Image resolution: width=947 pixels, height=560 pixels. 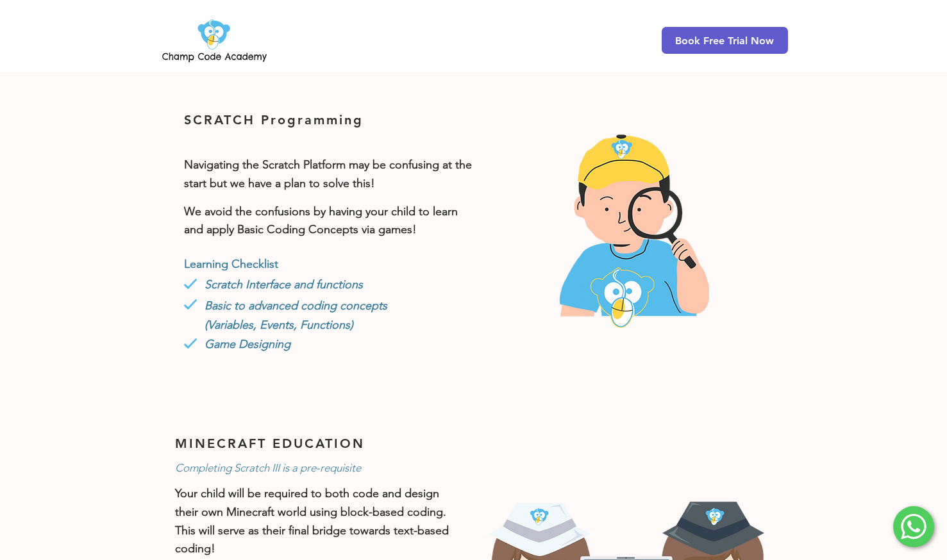 I want to click on span: We avoid the confusions by having your child to learn and apply Basic Coding Concepts via games!, so click(x=320, y=221).